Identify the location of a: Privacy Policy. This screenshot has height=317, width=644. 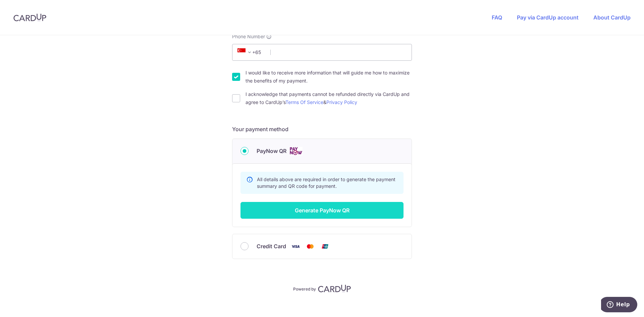
(342, 102).